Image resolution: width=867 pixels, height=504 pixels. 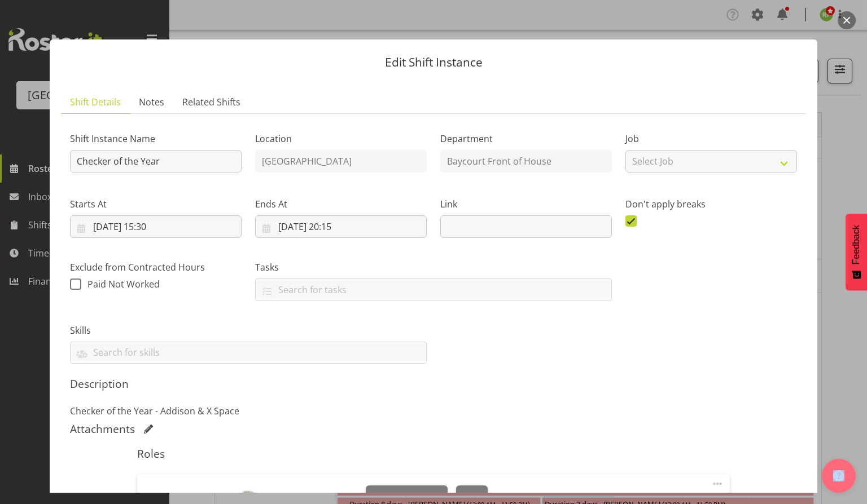 What do you see at coordinates (249, 331) in the screenshot?
I see `label: Skills` at bounding box center [249, 331].